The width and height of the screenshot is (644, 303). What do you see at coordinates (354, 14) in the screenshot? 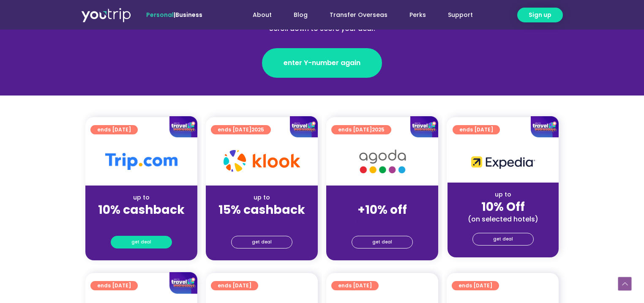
I see `nav: Menu` at bounding box center [354, 14].